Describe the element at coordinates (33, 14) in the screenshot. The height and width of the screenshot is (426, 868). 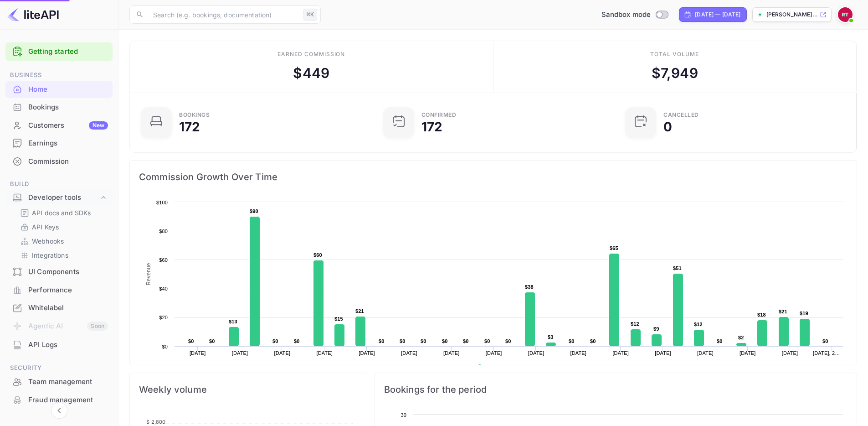
I see `img: LiteAPI logo` at that location.